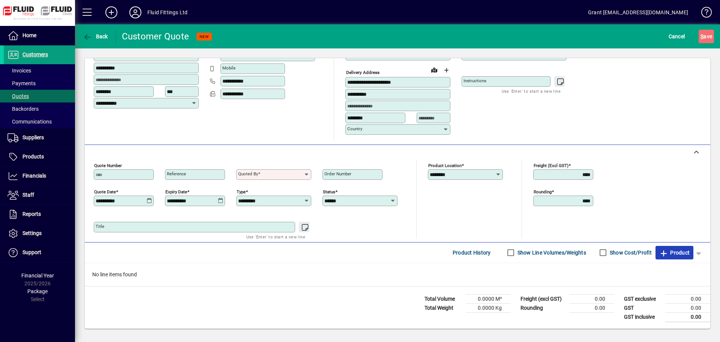 This screenshot has width=720, height=342. What do you see at coordinates (338, 174) in the screenshot?
I see `mat-label: Order number` at bounding box center [338, 174].